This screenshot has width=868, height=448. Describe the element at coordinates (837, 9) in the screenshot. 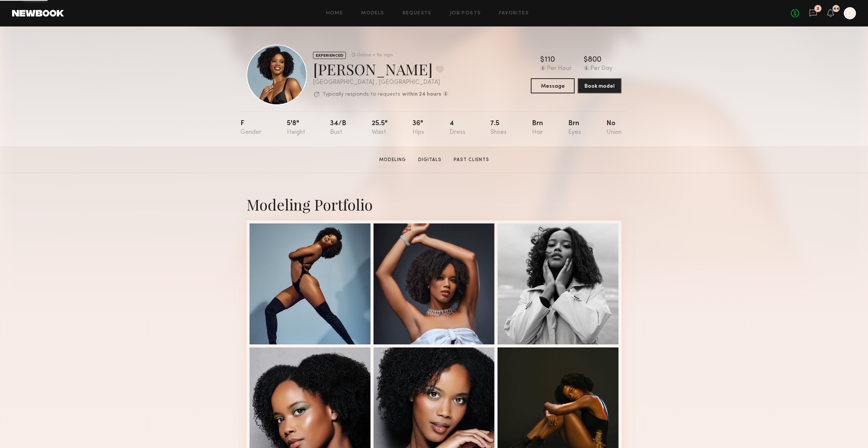

I see `div: 44` at that location.